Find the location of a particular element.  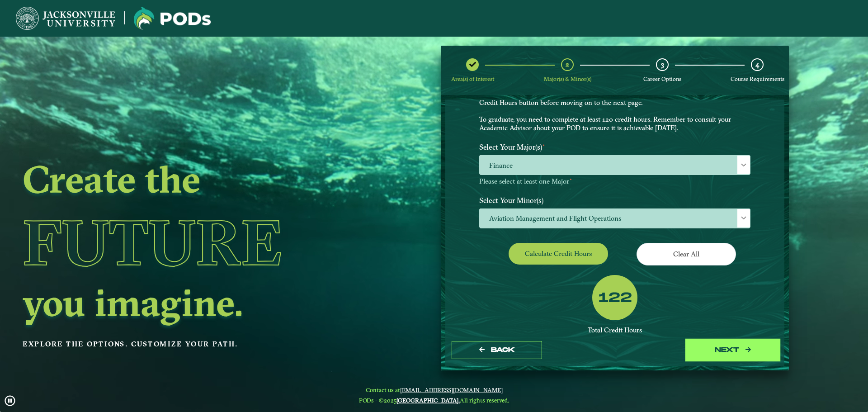

p: Please select at least one Major is located at coordinates (615, 181).